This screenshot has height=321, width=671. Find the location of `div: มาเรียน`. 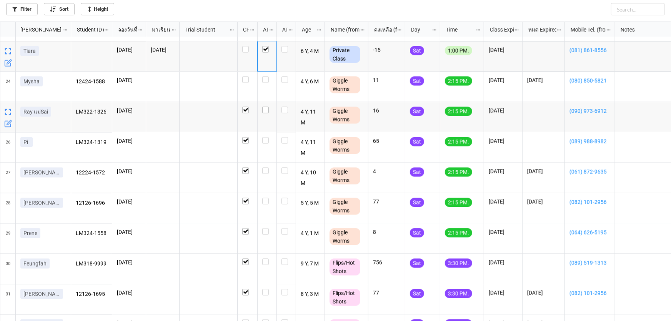

div: มาเรียน is located at coordinates (159, 30).